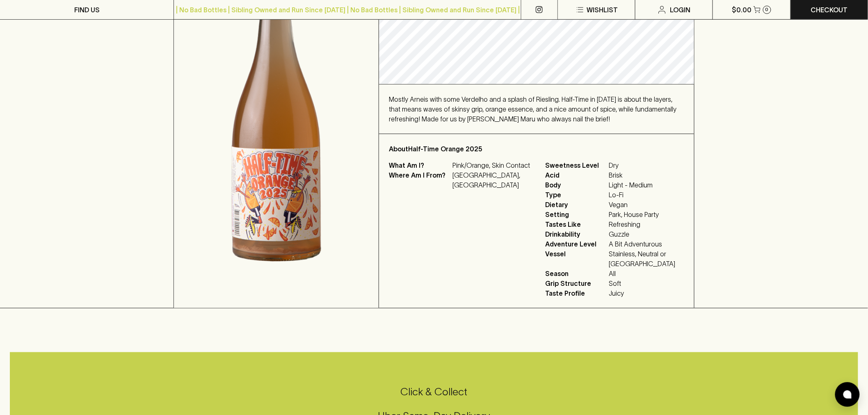  I want to click on span: Guzzle, so click(646, 234).